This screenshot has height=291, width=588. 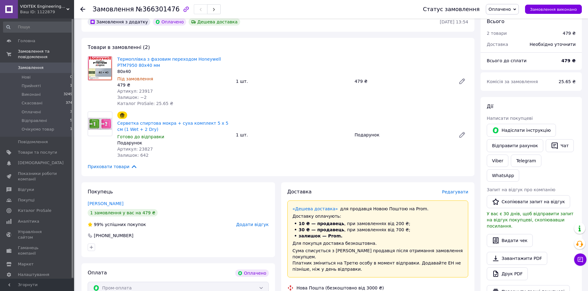 What do you see at coordinates (26, 265) in the screenshot?
I see `span: Маркет` at bounding box center [26, 265].